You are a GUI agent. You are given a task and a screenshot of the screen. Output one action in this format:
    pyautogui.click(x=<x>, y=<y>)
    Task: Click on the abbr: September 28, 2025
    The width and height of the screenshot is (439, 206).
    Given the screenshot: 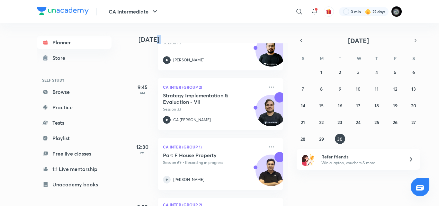 What is the action you would take?
    pyautogui.click(x=303, y=139)
    